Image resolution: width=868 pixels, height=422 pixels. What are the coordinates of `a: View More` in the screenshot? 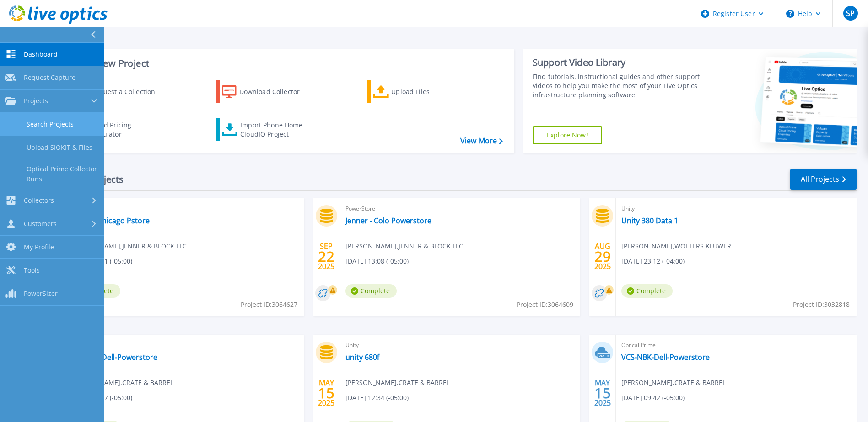 It's located at (481, 140).